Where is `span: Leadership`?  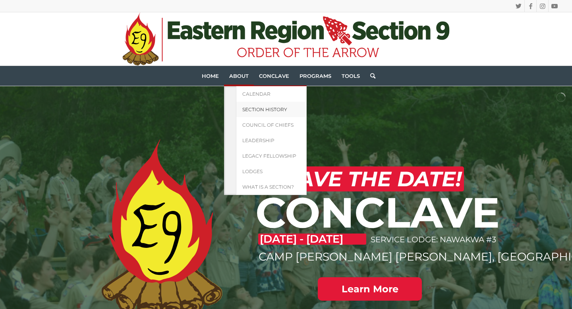 span: Leadership is located at coordinates (258, 140).